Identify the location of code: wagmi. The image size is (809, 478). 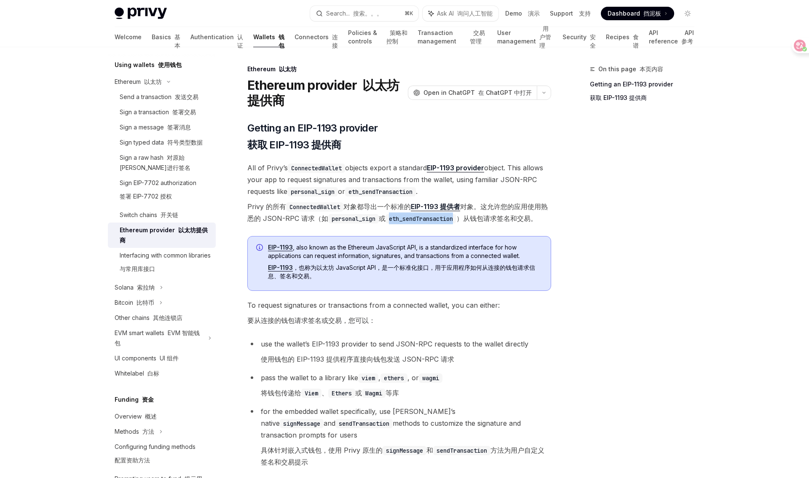
(430, 378).